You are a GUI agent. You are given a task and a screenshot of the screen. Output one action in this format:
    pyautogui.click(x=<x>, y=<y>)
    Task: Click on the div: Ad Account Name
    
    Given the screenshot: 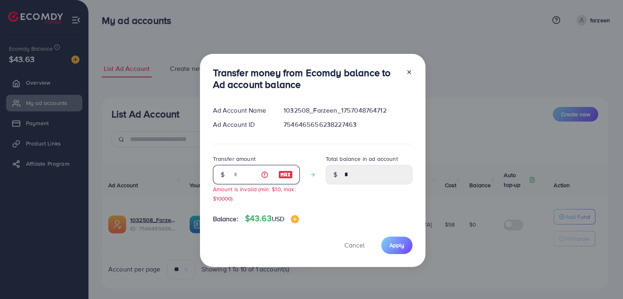 What is the action you would take?
    pyautogui.click(x=242, y=110)
    